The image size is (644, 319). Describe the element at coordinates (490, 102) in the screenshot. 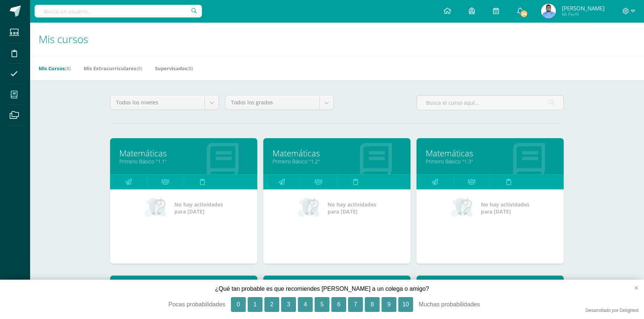

I see `input: Busca el curso aquí...` at that location.